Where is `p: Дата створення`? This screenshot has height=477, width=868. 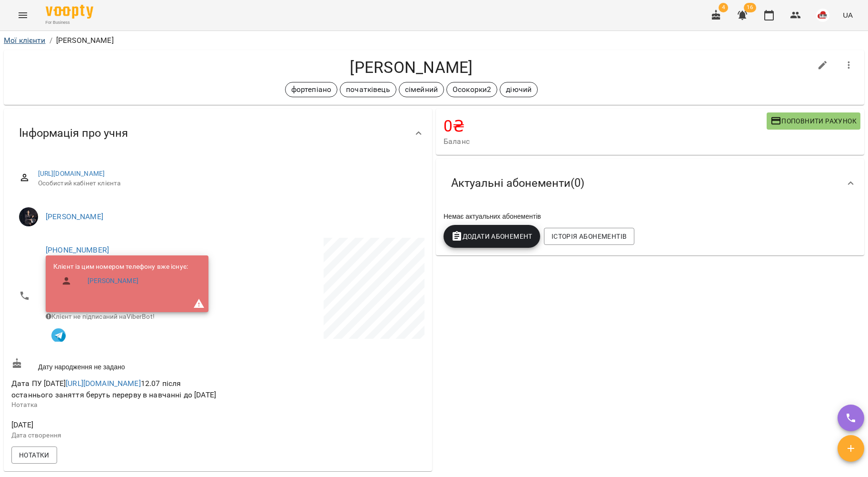
p: Дата створення is located at coordinates (114, 435).